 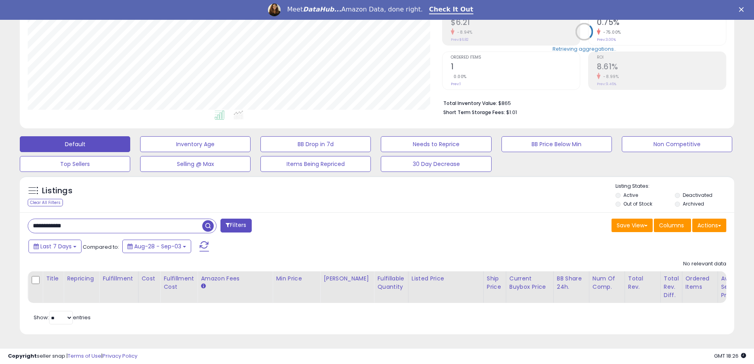 I want to click on a: Check It Out, so click(x=451, y=10).